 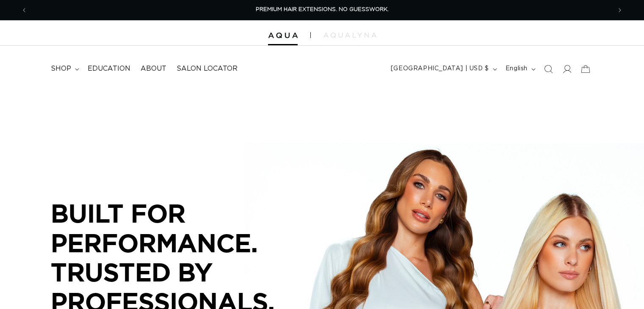 I want to click on button: English, so click(x=519, y=69).